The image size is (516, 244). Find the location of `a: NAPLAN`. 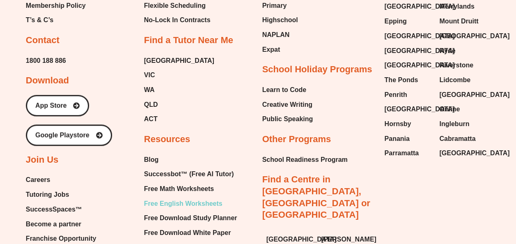

a: NAPLAN is located at coordinates (282, 35).